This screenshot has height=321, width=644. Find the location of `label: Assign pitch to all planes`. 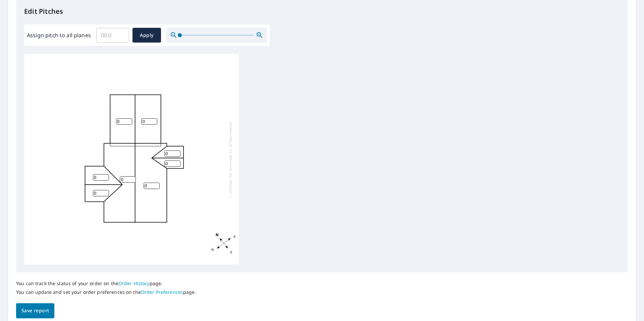

label: Assign pitch to all planes is located at coordinates (59, 35).